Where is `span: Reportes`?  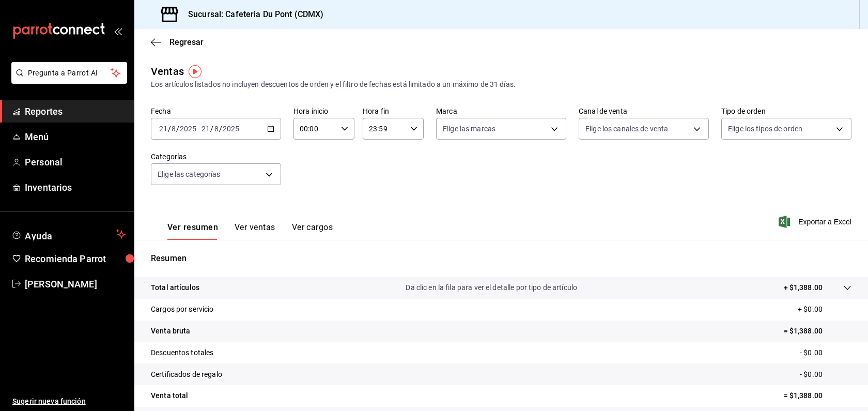
span: Reportes is located at coordinates (75, 111).